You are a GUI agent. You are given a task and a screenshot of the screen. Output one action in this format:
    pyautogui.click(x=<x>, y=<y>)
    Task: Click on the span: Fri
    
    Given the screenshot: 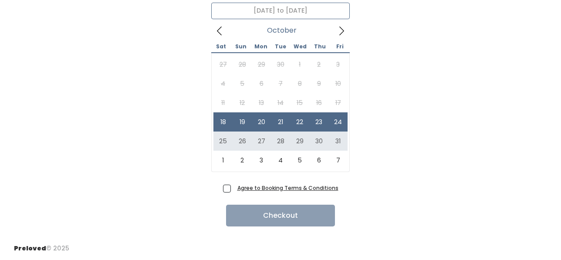 What is the action you would take?
    pyautogui.click(x=340, y=47)
    